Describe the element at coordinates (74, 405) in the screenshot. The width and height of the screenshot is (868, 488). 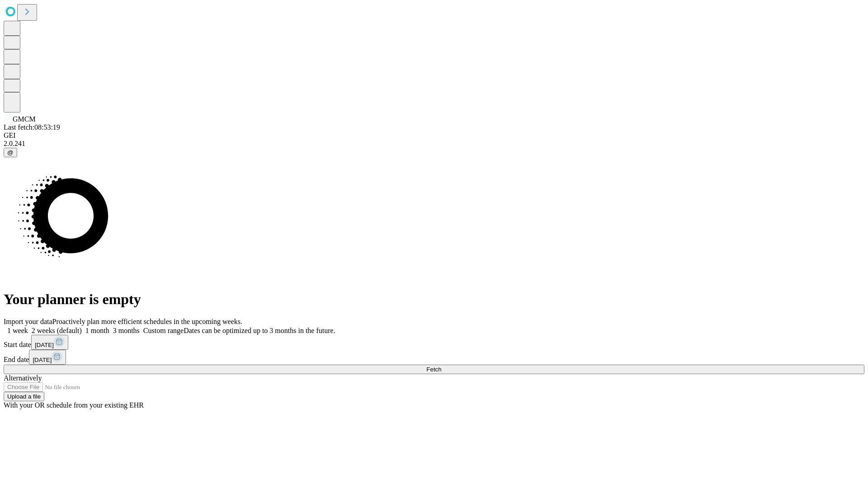
I see `span: With your OR schedule from your existing EHR` at that location.